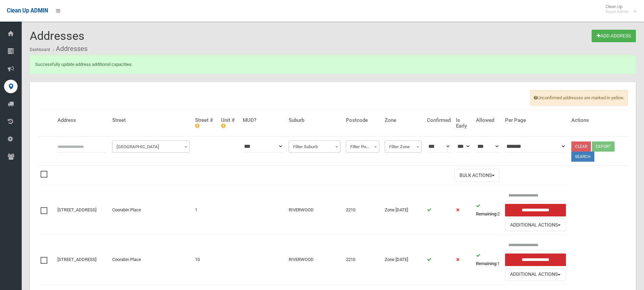  Describe the element at coordinates (205, 123) in the screenshot. I see `h4: Street #` at that location.